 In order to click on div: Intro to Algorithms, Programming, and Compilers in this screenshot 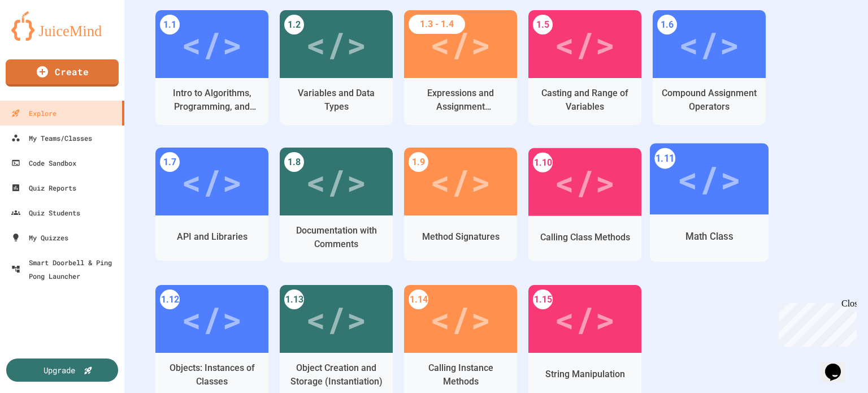, I will do `click(212, 100)`.